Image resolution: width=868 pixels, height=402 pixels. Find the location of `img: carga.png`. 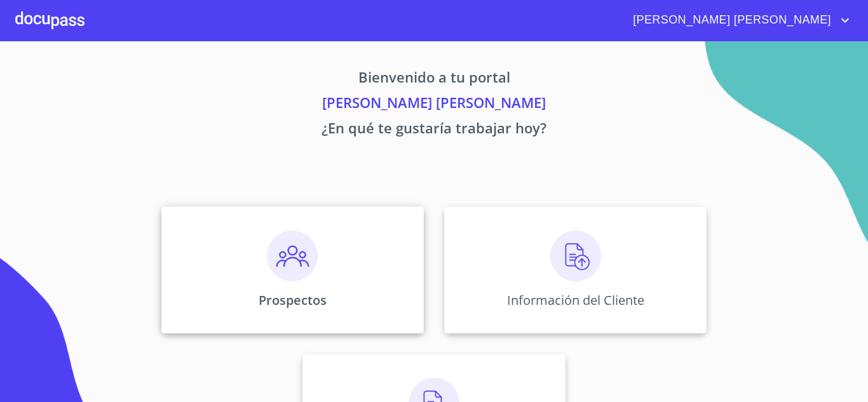

img: carga.png is located at coordinates (575, 256).